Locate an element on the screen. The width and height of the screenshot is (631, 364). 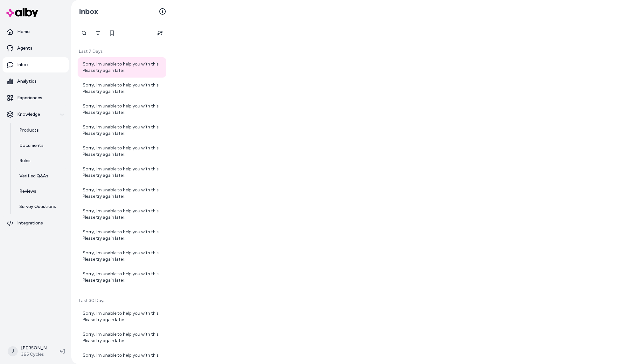
a: Rules is located at coordinates (41, 161).